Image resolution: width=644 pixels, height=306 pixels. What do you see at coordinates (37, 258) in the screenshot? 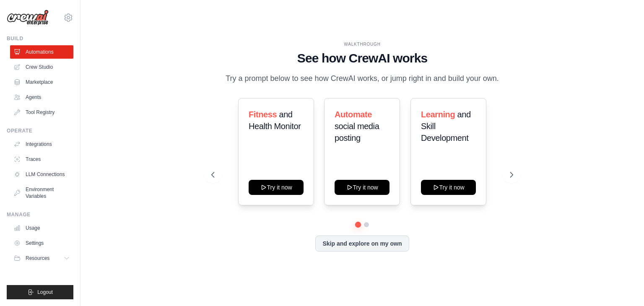
I see `span: Resources` at bounding box center [37, 258].